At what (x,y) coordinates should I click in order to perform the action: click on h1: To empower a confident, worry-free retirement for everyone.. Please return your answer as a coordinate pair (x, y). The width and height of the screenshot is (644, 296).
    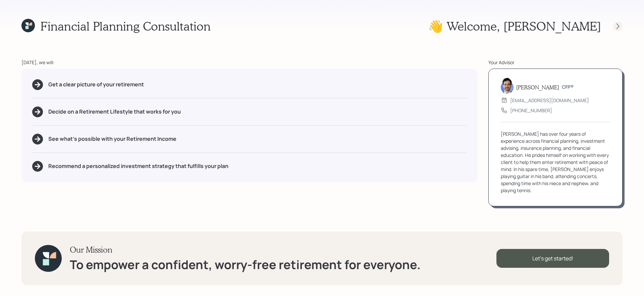
    Looking at the image, I should click on (245, 265).